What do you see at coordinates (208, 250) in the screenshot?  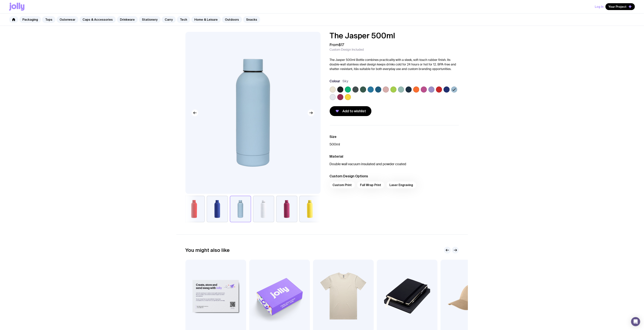 I see `h2: You might also like` at bounding box center [208, 250].